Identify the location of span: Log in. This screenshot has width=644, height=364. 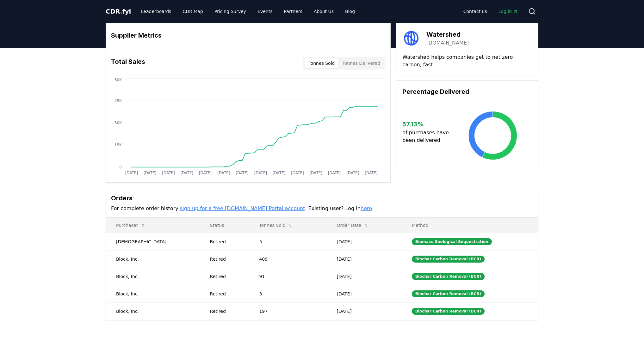
(508, 11).